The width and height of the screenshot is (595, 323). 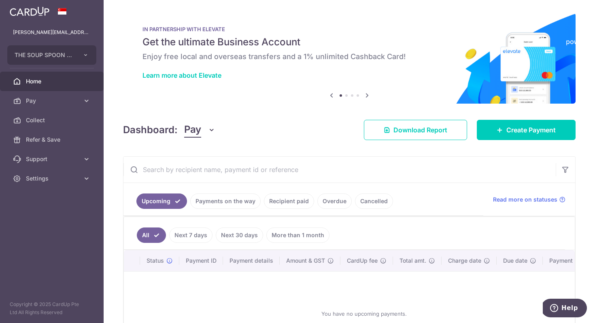 What do you see at coordinates (53, 140) in the screenshot?
I see `span: Refer & Save` at bounding box center [53, 140].